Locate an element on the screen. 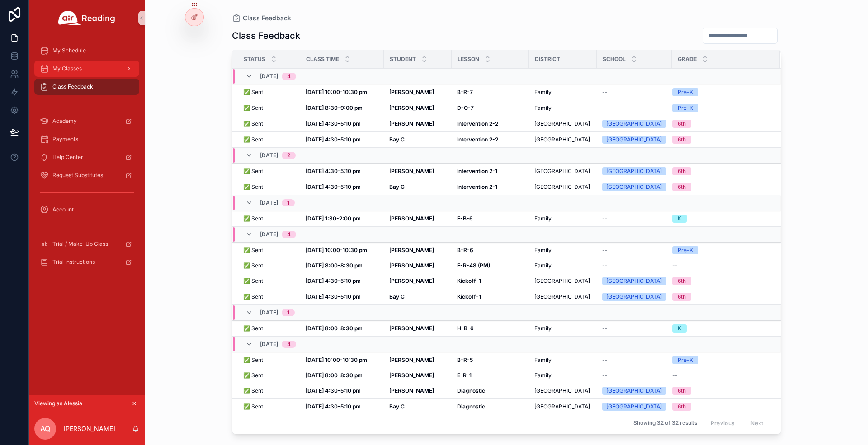  a: My Schedule is located at coordinates (87, 51).